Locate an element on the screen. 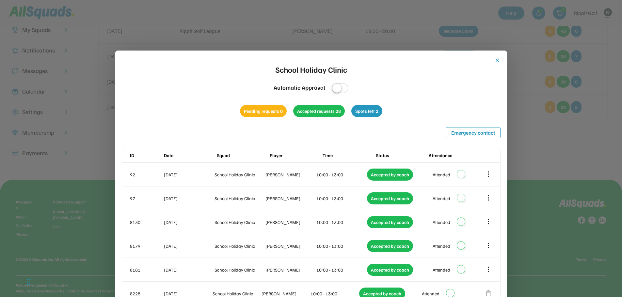 The image size is (622, 297). div: 8228 is located at coordinates (146, 294).